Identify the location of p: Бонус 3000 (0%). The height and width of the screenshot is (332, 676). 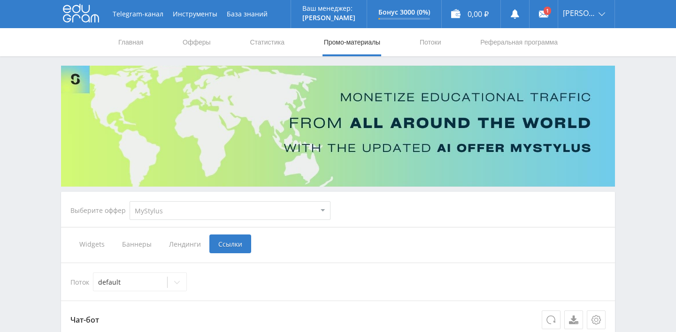
(404, 12).